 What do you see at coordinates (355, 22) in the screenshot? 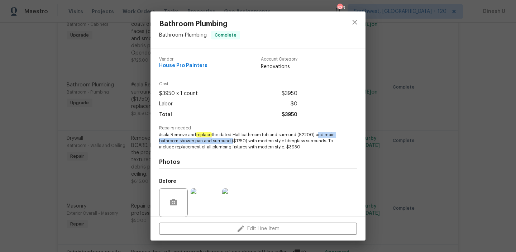
I see `button: close` at bounding box center [355, 22].